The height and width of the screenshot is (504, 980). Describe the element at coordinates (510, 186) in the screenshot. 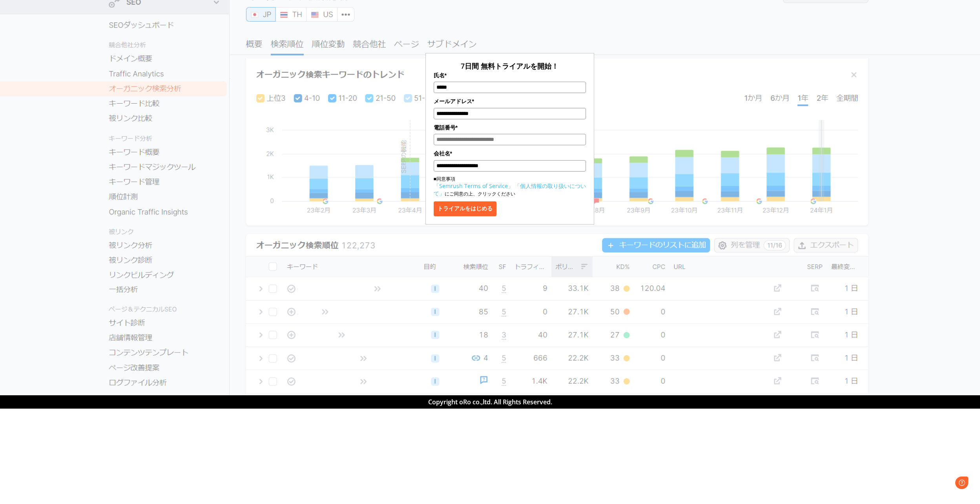

I see `p: ■同意事項 にご同意の上、クリックください` at that location.